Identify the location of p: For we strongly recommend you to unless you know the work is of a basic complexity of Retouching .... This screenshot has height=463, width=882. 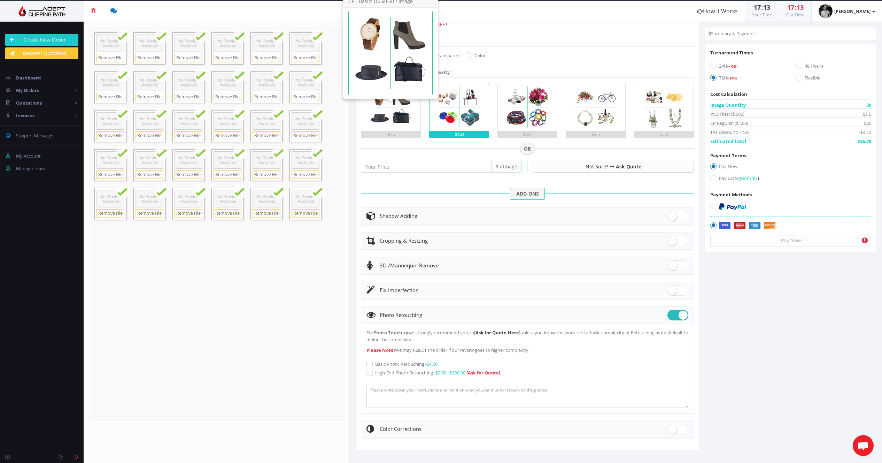
(528, 336).